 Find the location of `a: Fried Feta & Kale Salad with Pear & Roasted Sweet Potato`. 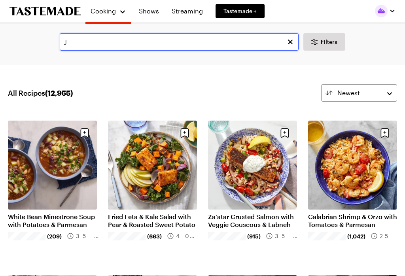

a: Fried Feta & Kale Salad with Pear & Roasted Sweet Potato is located at coordinates (152, 221).